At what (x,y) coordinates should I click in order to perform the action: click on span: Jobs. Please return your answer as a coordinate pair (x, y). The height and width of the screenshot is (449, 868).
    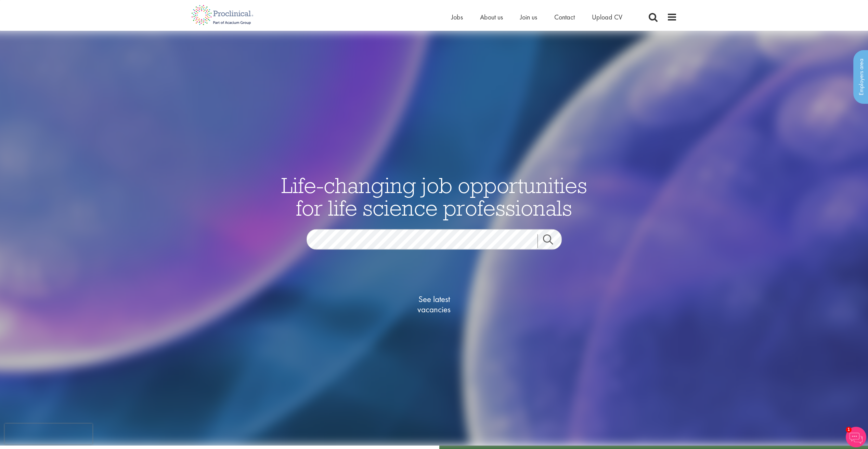
    Looking at the image, I should click on (457, 17).